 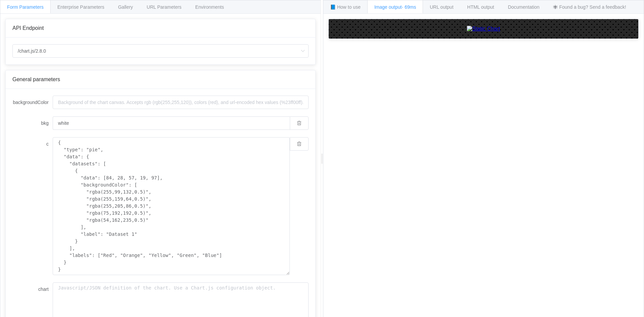 I want to click on span: 🕷 Found a bug? Send a feedback!, so click(x=589, y=7).